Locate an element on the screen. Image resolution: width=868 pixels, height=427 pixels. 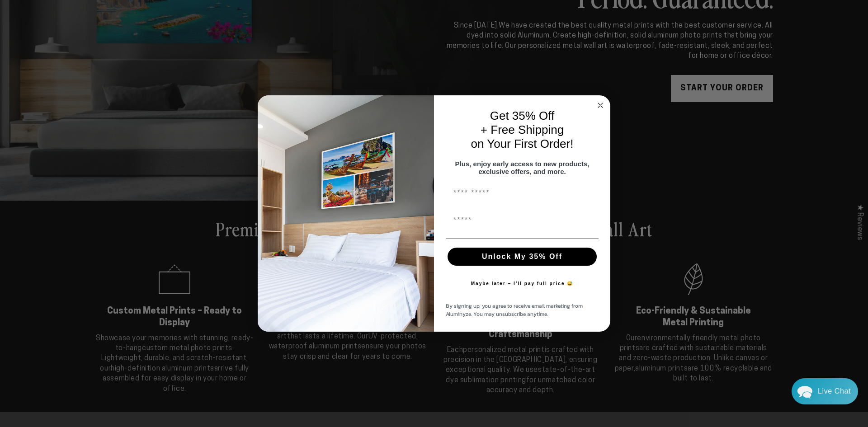
div: Chat widget toggle is located at coordinates (824, 392).